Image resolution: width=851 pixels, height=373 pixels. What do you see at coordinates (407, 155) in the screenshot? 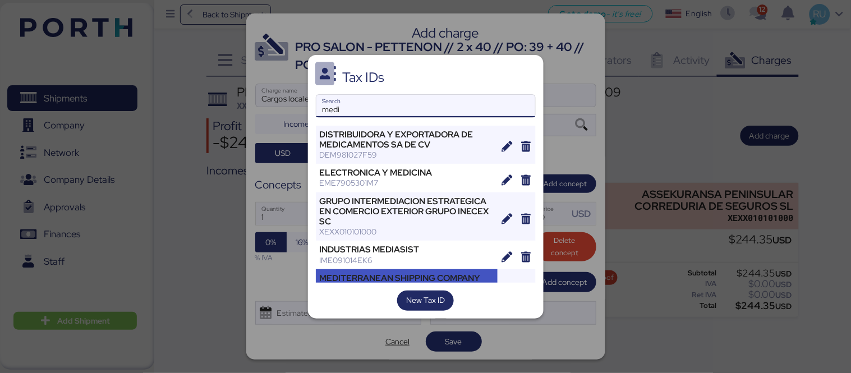
I see `div: DEM981027F59` at bounding box center [407, 155].